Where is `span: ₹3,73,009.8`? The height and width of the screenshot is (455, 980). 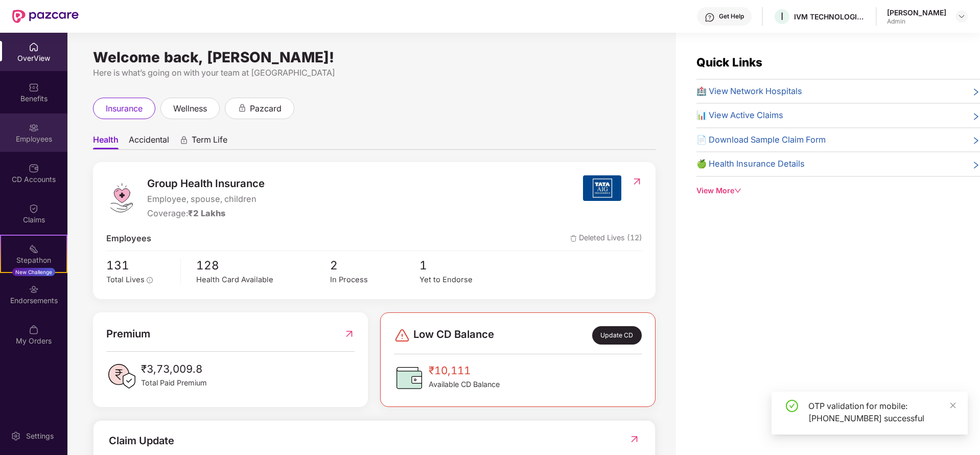 span: ₹3,73,009.8 is located at coordinates (174, 369).